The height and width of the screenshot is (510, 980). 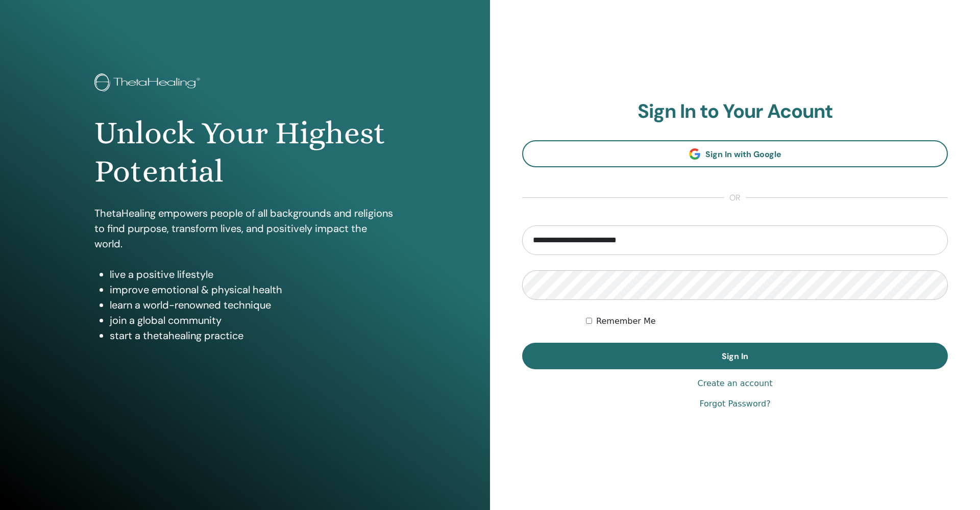 I want to click on span: Sign In with Google, so click(x=743, y=154).